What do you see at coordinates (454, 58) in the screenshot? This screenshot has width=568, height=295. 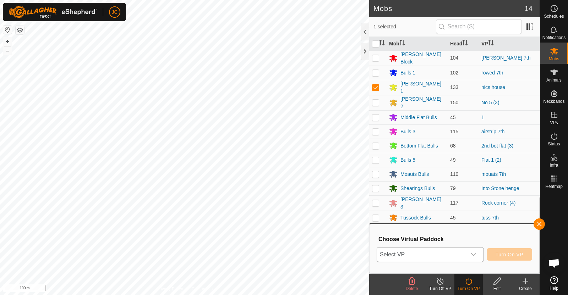 I see `span: 104` at bounding box center [454, 58].